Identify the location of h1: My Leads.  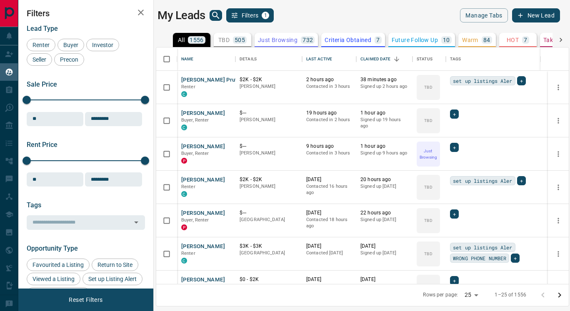
(181, 15).